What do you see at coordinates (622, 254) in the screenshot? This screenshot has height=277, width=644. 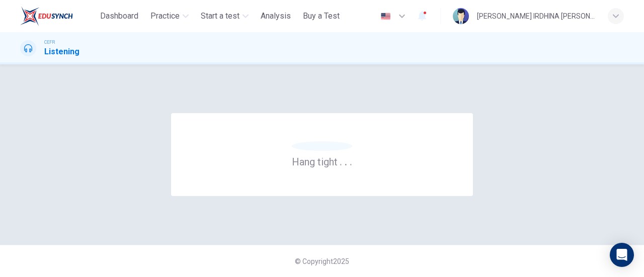 I see `div: Open Intercom Messenger` at bounding box center [622, 254].